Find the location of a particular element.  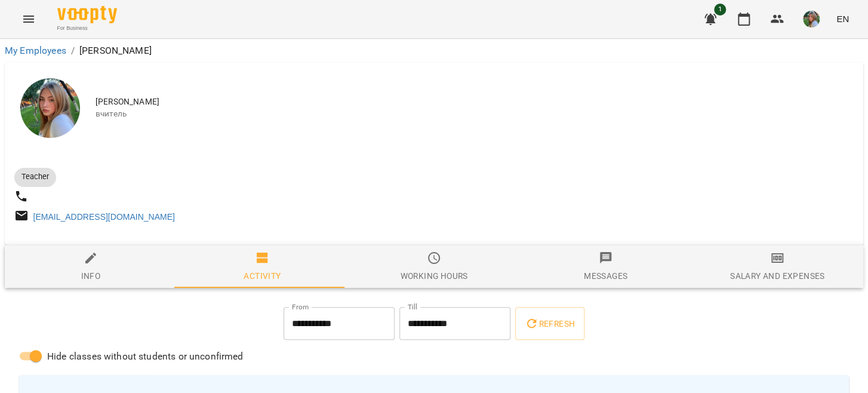

nav: breadcrumb is located at coordinates (434, 51).